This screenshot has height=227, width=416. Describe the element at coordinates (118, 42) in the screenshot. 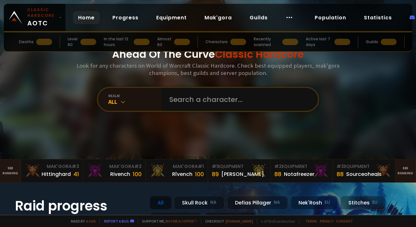

I see `div: In the last 12 hours` at that location.